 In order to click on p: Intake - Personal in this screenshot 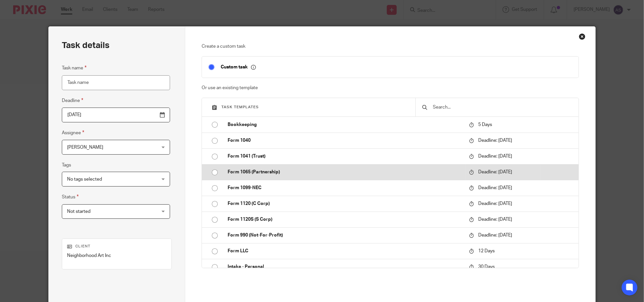, I will do `click(344, 267)`.